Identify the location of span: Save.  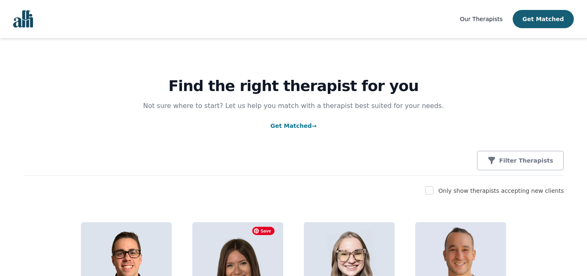
(264, 230).